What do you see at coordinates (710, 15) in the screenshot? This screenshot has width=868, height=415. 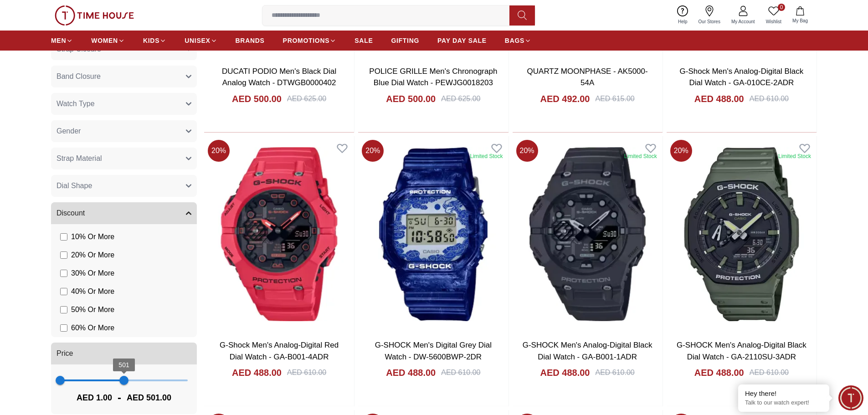 I see `a: Our Stores` at bounding box center [710, 15].